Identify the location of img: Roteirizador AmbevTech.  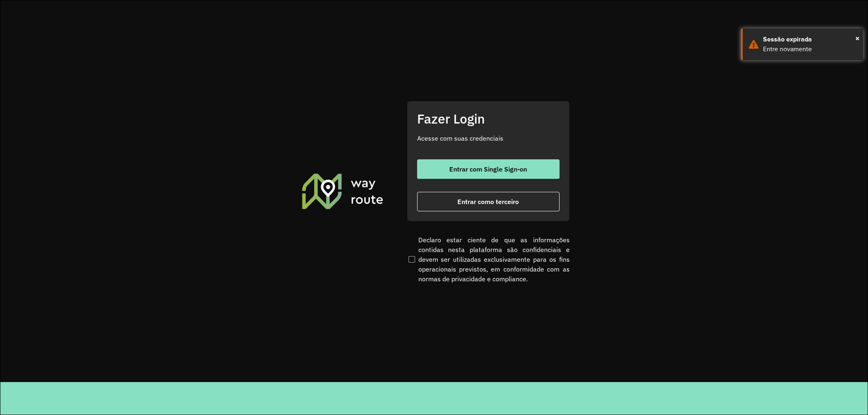
(342, 191).